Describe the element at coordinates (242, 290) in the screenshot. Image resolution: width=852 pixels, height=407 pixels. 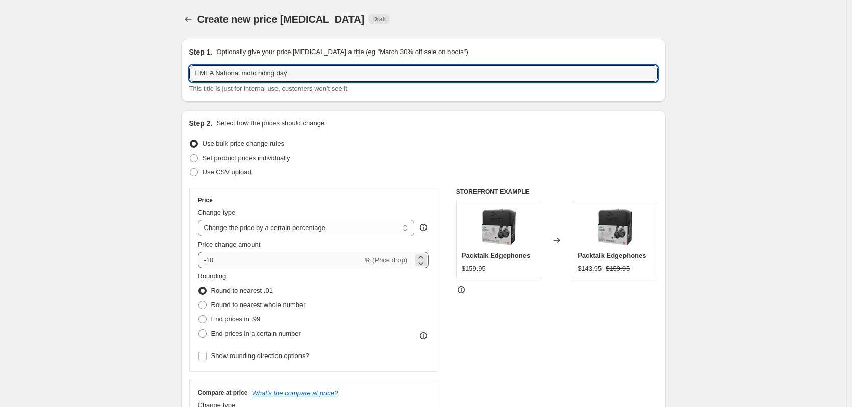
I see `span: Round to nearest .01` at that location.